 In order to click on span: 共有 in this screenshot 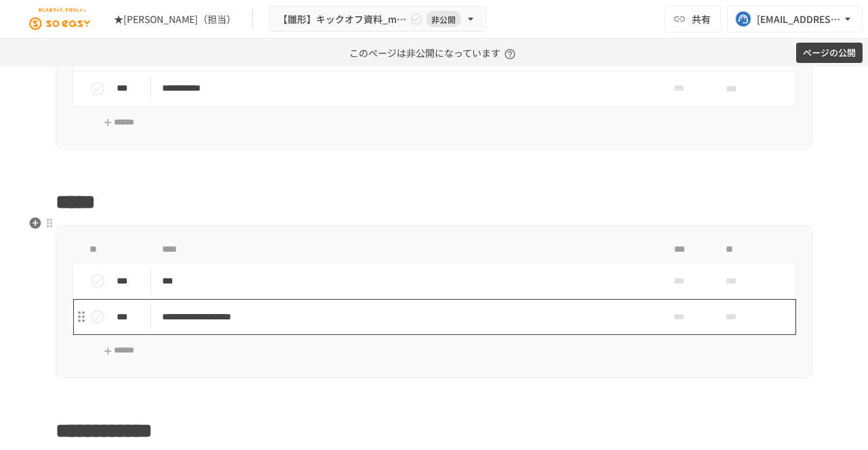, I will do `click(701, 19)`.